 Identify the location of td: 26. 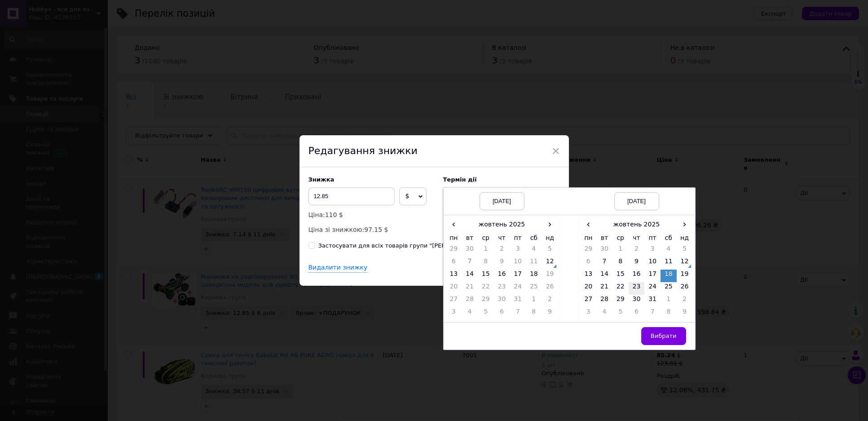
(550, 288).